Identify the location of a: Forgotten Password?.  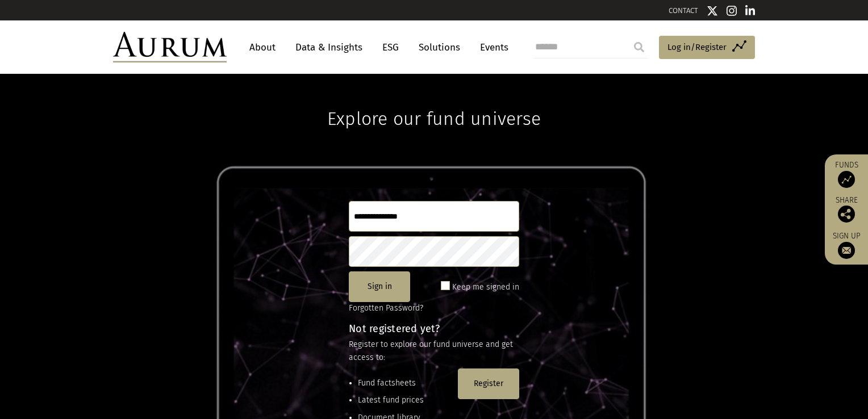
(386, 308).